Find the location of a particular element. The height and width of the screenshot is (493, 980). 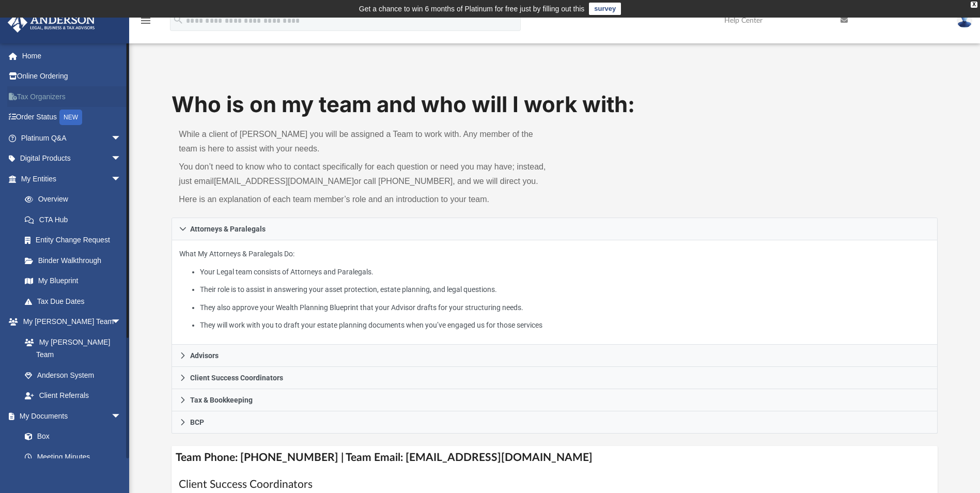

a: Tax & Bookkeeping is located at coordinates (554, 400).